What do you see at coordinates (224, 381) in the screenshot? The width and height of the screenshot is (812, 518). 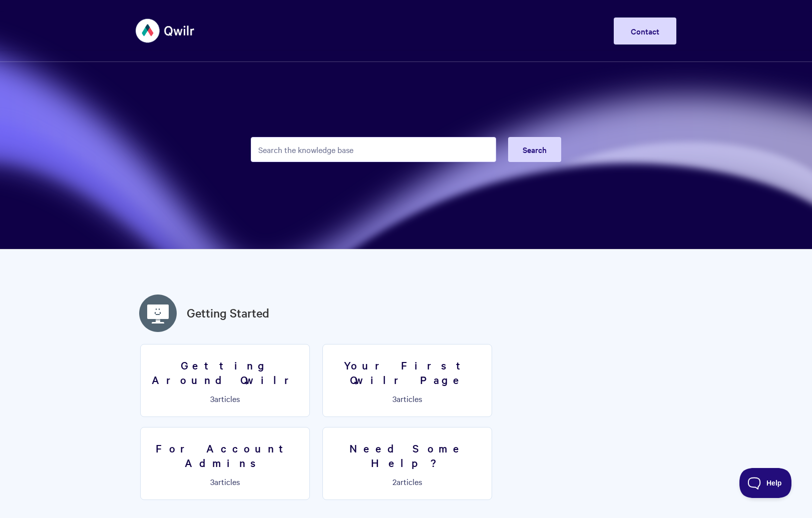 I see `a: Getting Around Qwilr 3articles` at bounding box center [224, 381].